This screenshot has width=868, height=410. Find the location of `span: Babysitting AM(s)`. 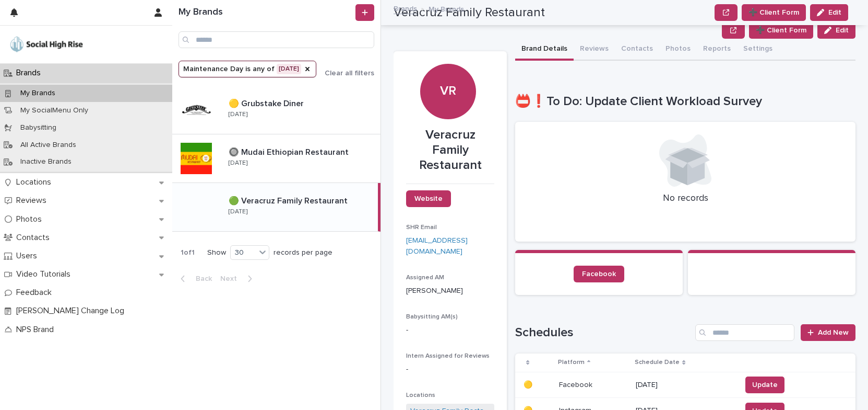

span: Babysitting AM(s) is located at coordinates (432, 316).